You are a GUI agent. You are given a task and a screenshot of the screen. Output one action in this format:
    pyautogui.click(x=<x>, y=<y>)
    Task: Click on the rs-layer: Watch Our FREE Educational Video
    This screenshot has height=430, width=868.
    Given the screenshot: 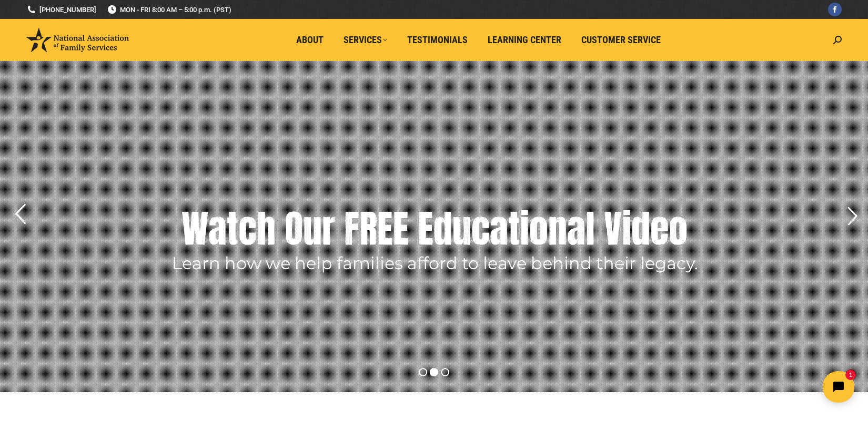 What is the action you would take?
    pyautogui.click(x=435, y=229)
    